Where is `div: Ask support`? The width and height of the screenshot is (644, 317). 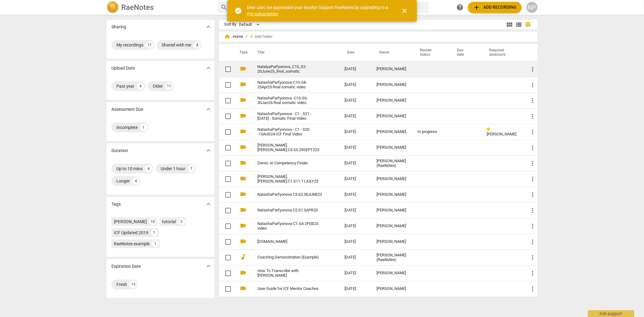 div: Ask support is located at coordinates (611, 314).